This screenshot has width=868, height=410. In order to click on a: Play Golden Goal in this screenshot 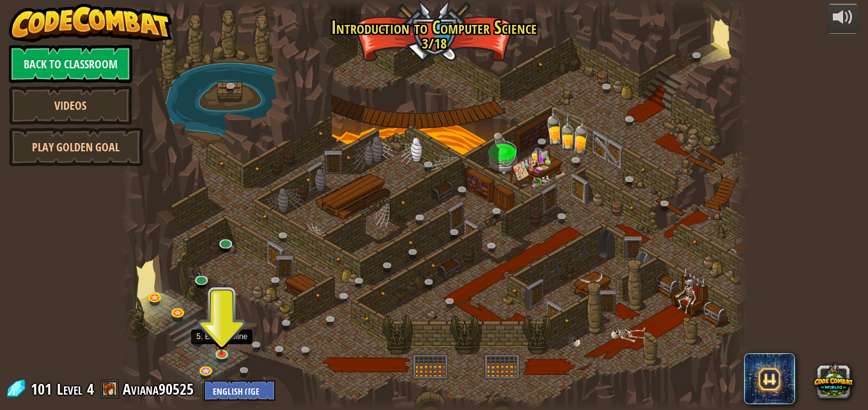, I will do `click(76, 147)`.